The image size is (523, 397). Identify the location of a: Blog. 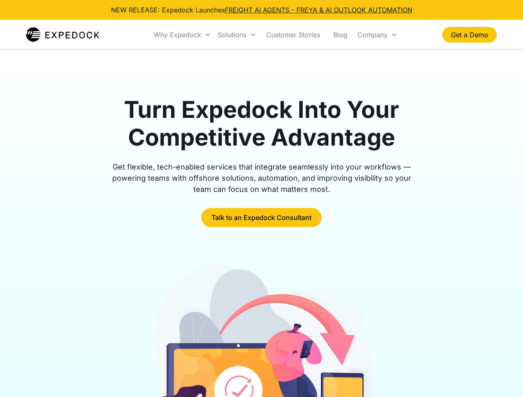
(340, 35).